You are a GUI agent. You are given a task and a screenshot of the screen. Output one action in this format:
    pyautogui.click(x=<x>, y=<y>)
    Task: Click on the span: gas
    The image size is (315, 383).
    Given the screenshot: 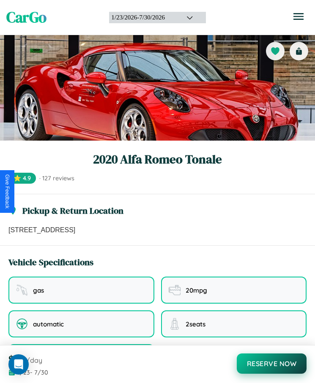 What is the action you would take?
    pyautogui.click(x=38, y=290)
    